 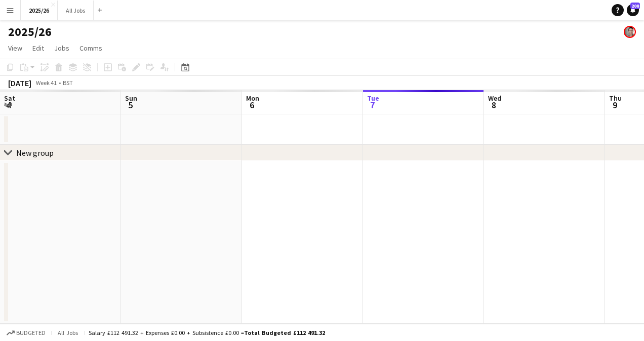 What do you see at coordinates (68, 83) in the screenshot?
I see `div: BST` at bounding box center [68, 83].